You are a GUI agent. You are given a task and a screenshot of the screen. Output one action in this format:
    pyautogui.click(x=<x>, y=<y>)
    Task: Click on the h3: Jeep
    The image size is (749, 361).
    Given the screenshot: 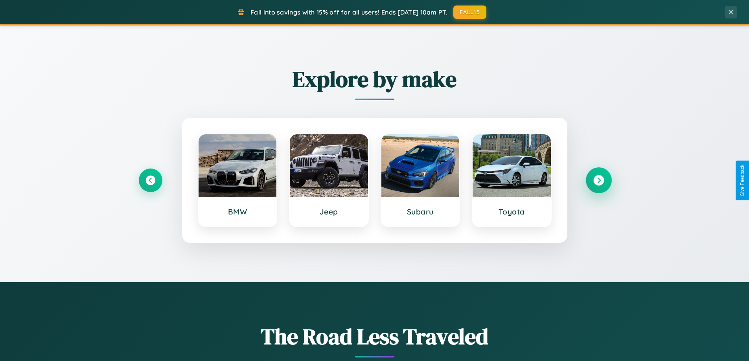 What is the action you would take?
    pyautogui.click(x=329, y=212)
    